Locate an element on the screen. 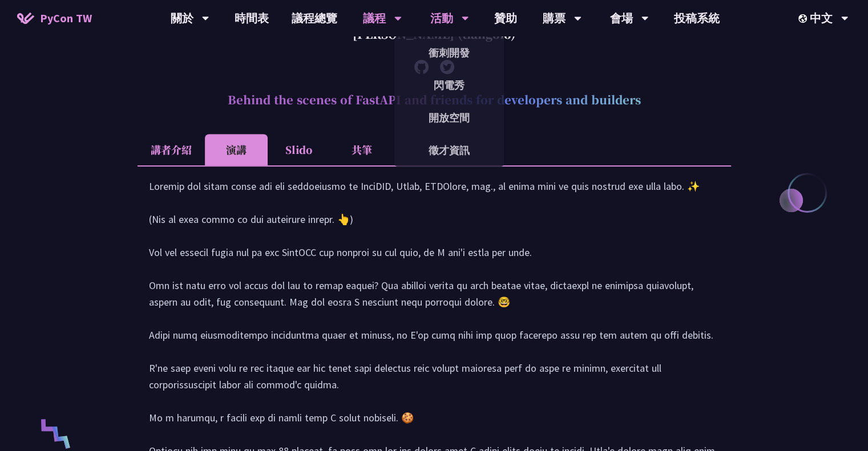 The width and height of the screenshot is (868, 451). li: 講者介紹 is located at coordinates (171, 150).